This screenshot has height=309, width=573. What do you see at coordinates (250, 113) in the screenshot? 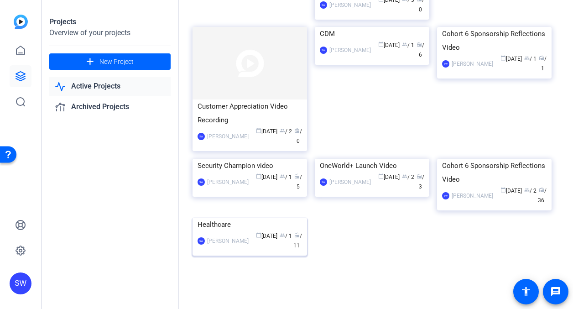
I see `div: Customer Appreciation Video Recording` at bounding box center [250, 113].